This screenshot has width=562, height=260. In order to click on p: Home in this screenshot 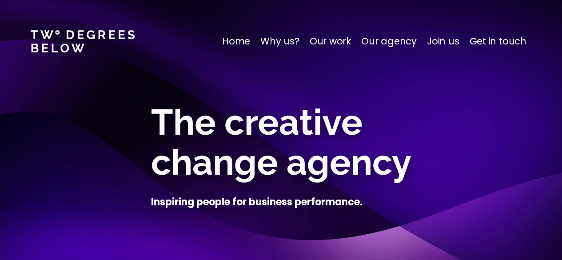, I will do `click(236, 41)`.